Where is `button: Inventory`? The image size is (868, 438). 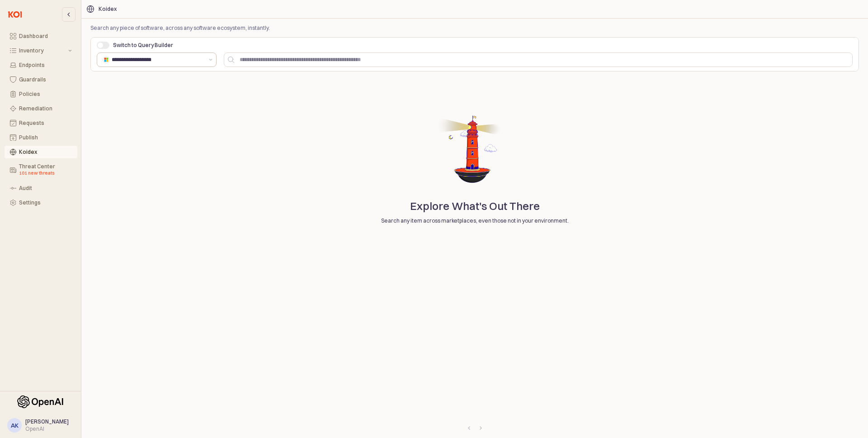 button: Inventory is located at coordinates (40, 50).